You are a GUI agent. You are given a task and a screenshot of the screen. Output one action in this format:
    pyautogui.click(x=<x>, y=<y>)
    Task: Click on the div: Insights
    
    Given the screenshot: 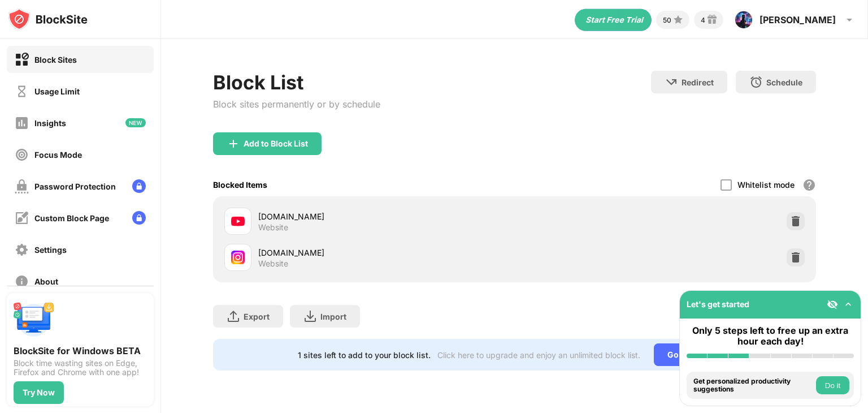 What is the action you would take?
    pyautogui.click(x=50, y=123)
    